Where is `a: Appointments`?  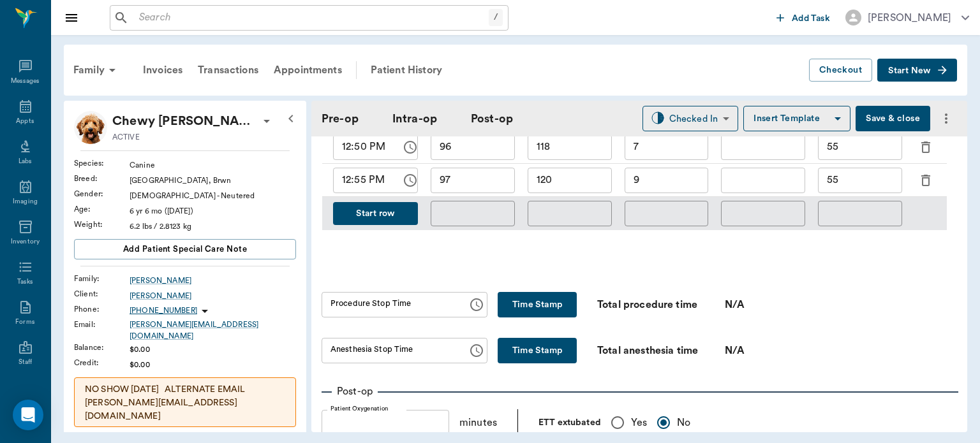 a: Appointments is located at coordinates (307, 70).